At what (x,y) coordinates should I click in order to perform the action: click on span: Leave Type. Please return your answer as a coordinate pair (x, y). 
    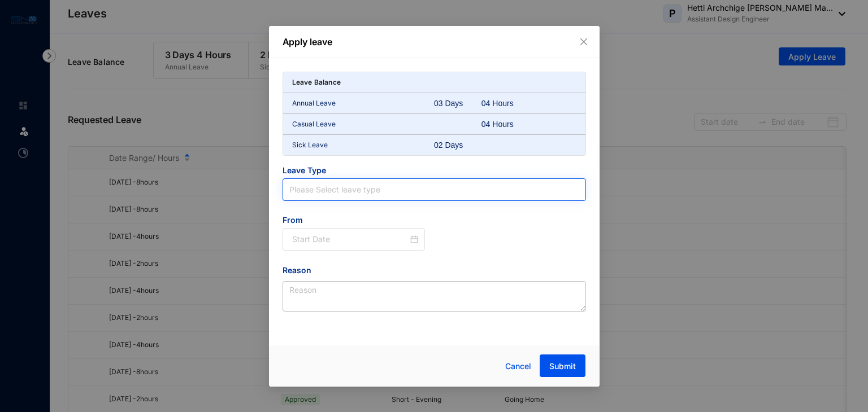
    Looking at the image, I should click on (434, 172).